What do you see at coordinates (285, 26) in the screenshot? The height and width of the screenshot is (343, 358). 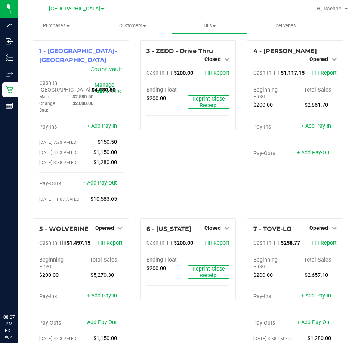 I see `a: Deliveries` at bounding box center [285, 26].